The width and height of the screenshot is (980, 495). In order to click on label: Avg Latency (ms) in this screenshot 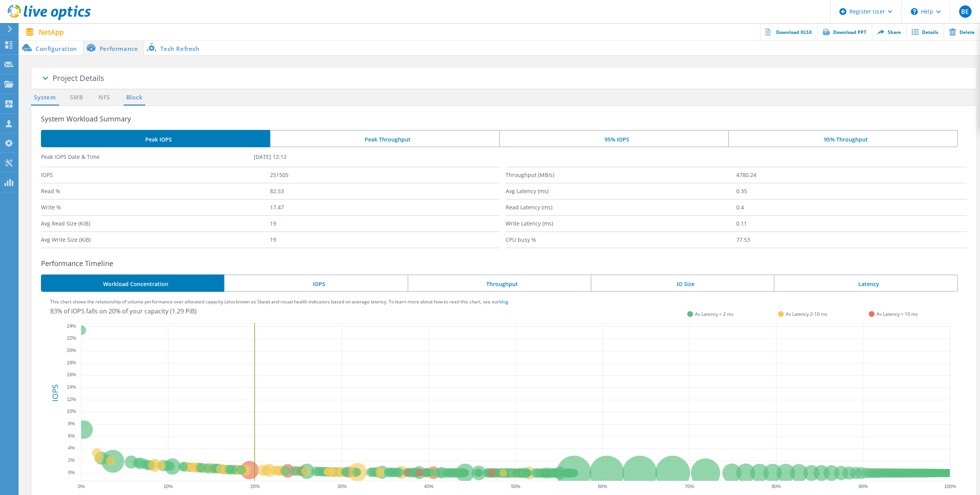, I will do `click(620, 191)`.